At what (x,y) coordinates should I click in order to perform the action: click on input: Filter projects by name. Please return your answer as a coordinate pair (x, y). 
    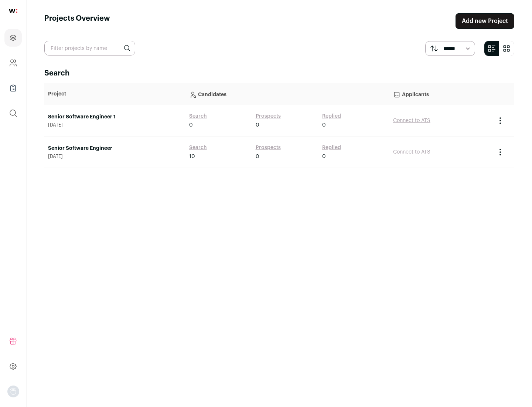
    Looking at the image, I should click on (90, 48).